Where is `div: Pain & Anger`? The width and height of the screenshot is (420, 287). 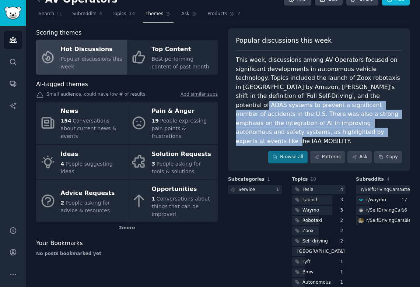 div: Pain & Anger is located at coordinates (183, 112).